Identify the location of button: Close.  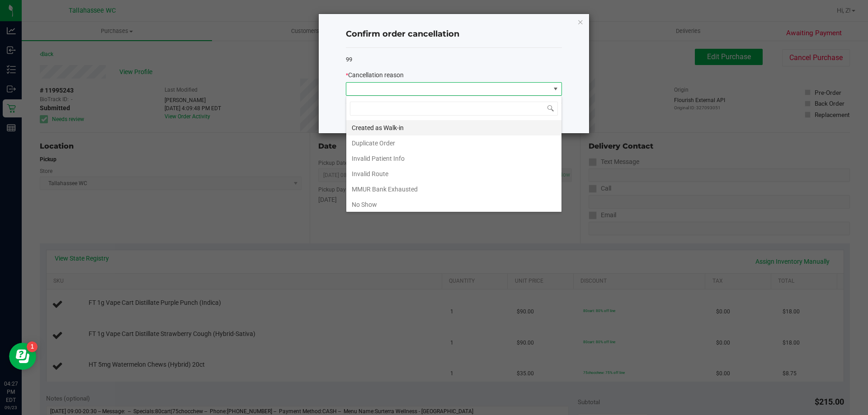
(580, 22).